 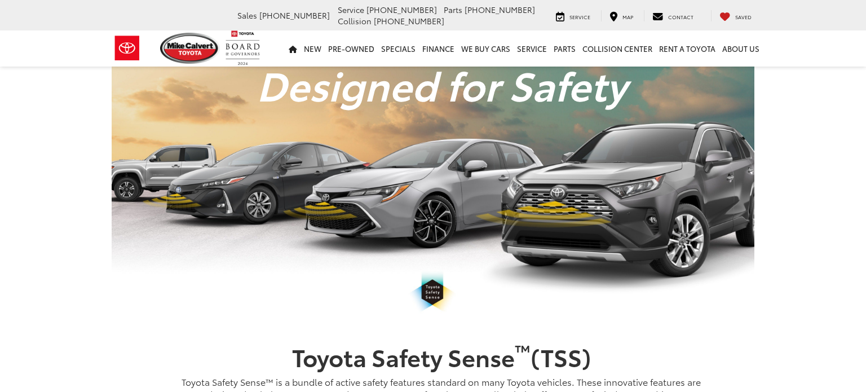 What do you see at coordinates (565, 49) in the screenshot?
I see `a: Parts` at bounding box center [565, 49].